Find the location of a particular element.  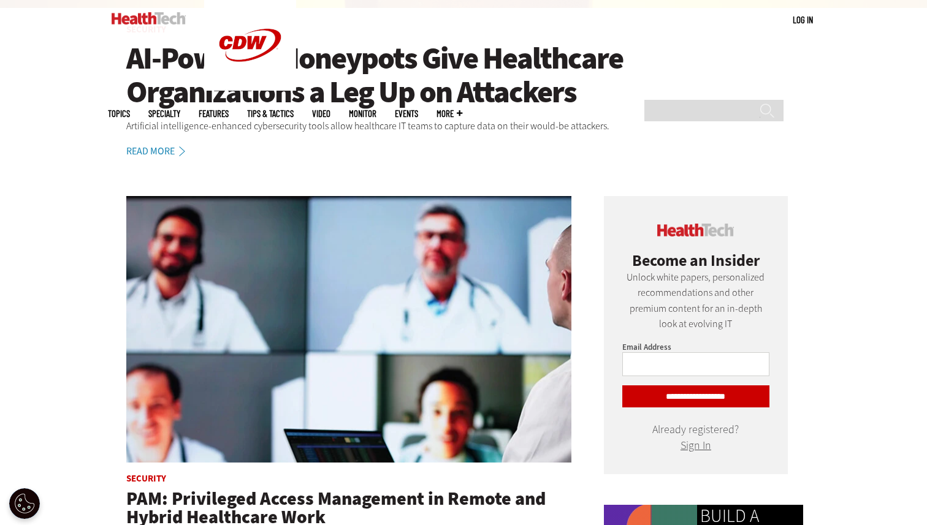

a: Sign In is located at coordinates (696, 445).